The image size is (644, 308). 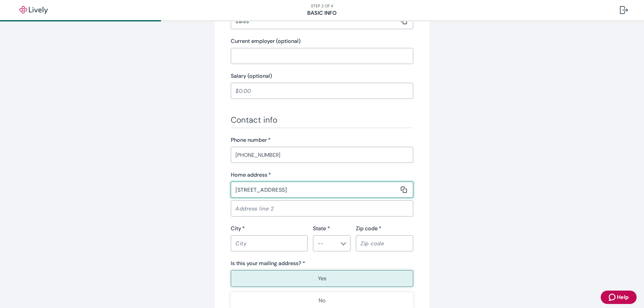 What do you see at coordinates (251, 175) in the screenshot?
I see `label: Home address` at bounding box center [251, 175].